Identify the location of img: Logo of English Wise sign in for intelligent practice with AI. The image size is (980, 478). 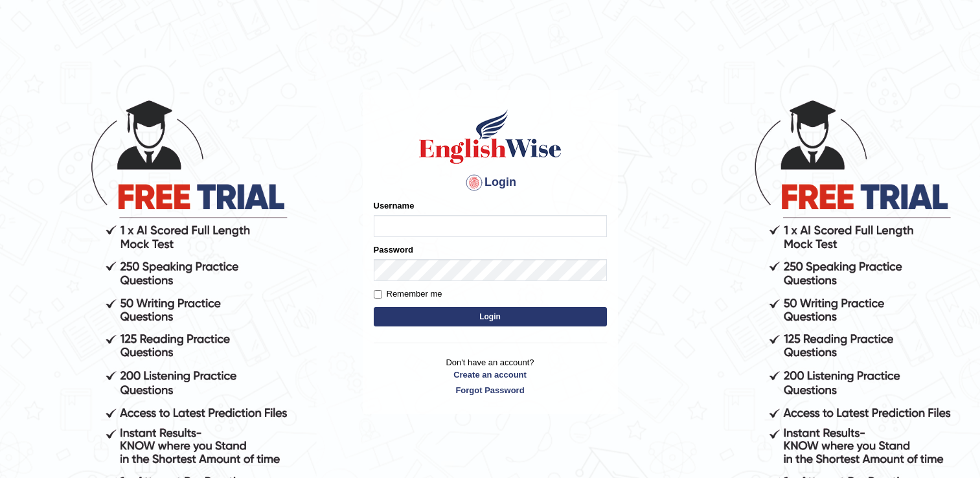
(490, 137).